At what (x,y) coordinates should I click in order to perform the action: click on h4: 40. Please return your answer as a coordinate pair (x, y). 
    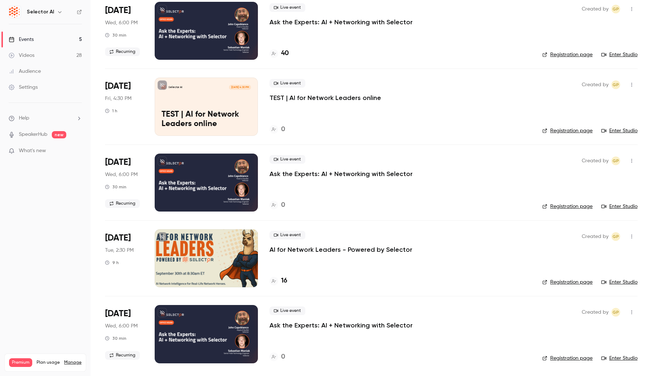
    Looking at the image, I should click on (285, 53).